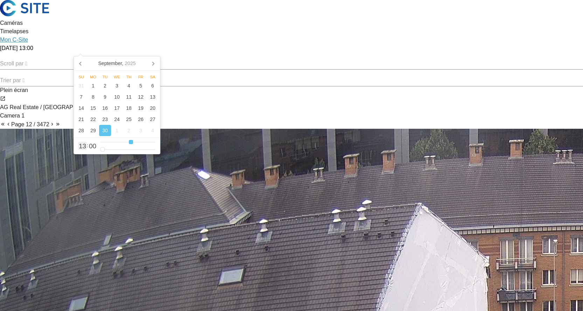  I want to click on div: Tu, so click(105, 77).